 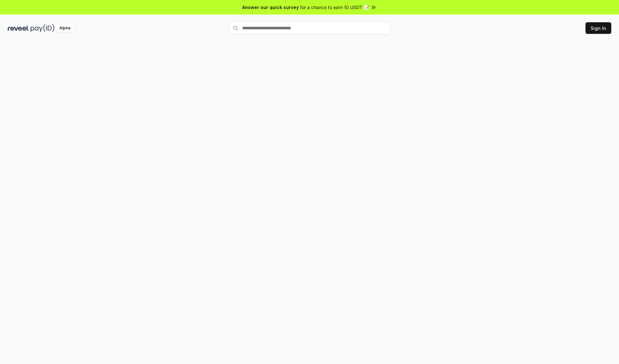 I want to click on span: for a chance to earn 10 USDT 📝, so click(x=334, y=7).